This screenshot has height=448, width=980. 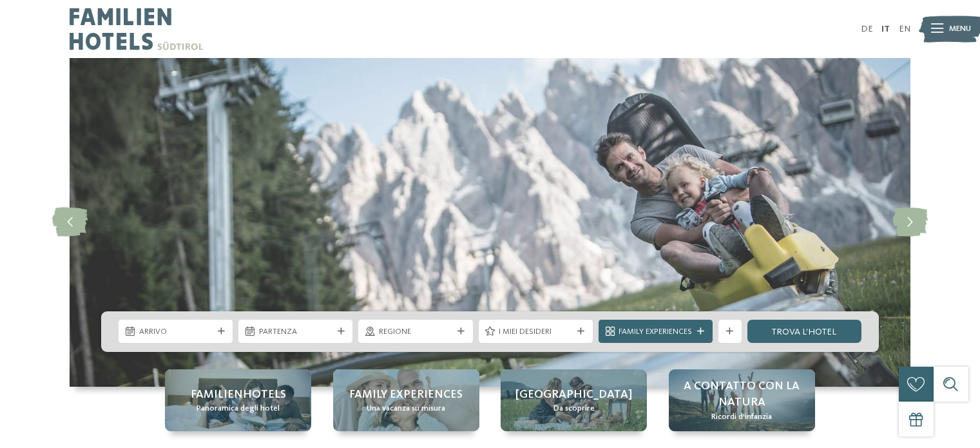 I want to click on span: Panoramica degli hotel, so click(x=238, y=409).